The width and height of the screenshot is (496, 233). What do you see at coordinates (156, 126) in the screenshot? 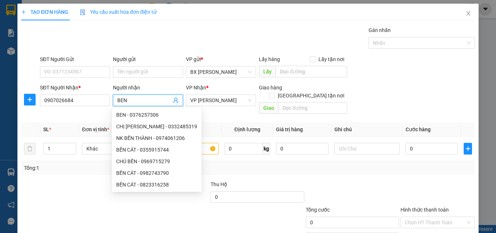
I see `div: CHỊ BEN - 0332485319` at bounding box center [156, 126].